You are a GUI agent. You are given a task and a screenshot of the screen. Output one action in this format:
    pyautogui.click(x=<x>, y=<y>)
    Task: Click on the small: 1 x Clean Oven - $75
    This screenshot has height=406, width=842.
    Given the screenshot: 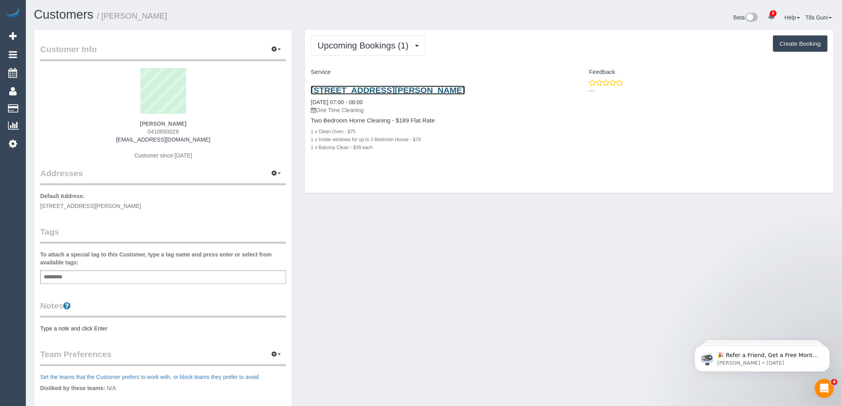 What is the action you would take?
    pyautogui.click(x=333, y=132)
    